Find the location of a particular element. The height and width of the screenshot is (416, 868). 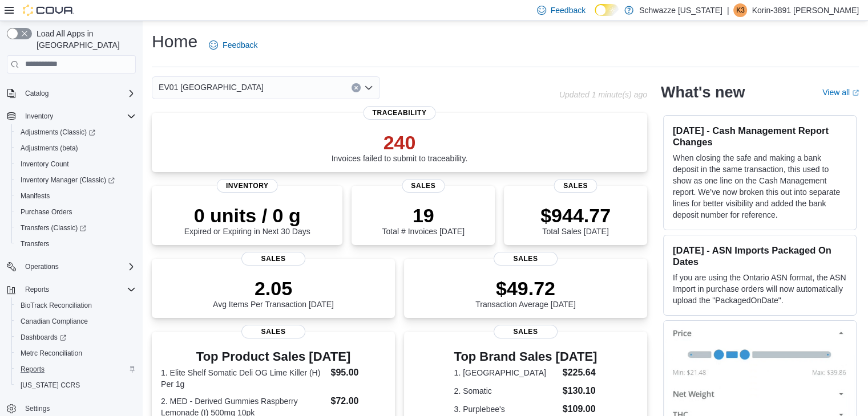

span: Settings is located at coordinates (37, 409).